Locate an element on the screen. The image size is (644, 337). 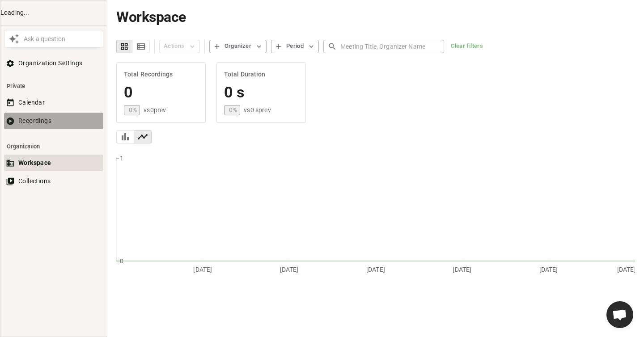
li: Private is located at coordinates (54, 86).